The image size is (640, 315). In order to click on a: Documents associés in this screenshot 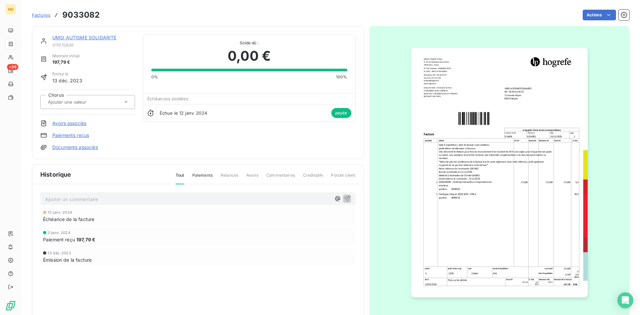, I will do `click(75, 147)`.